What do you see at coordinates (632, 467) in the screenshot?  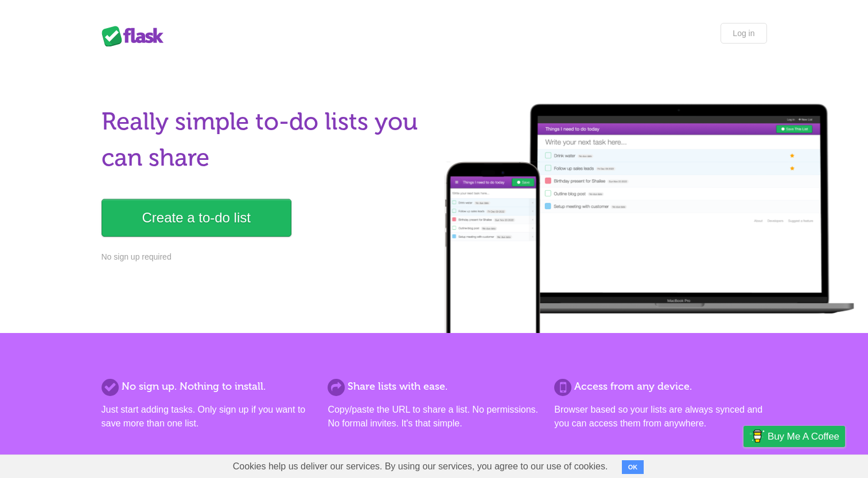 I see `button: OK` at bounding box center [632, 467].